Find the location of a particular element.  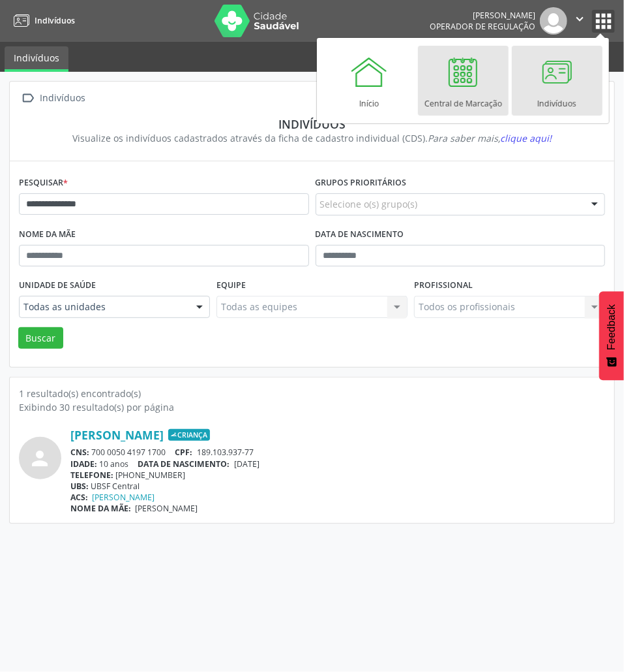

span: DATA DE NASCIMENTO: is located at coordinates (184, 464).